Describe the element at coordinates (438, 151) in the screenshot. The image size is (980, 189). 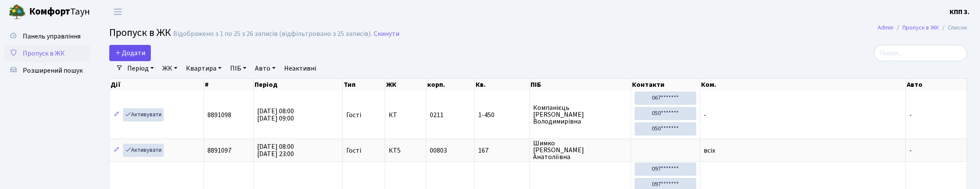
I see `span: 00803` at that location.